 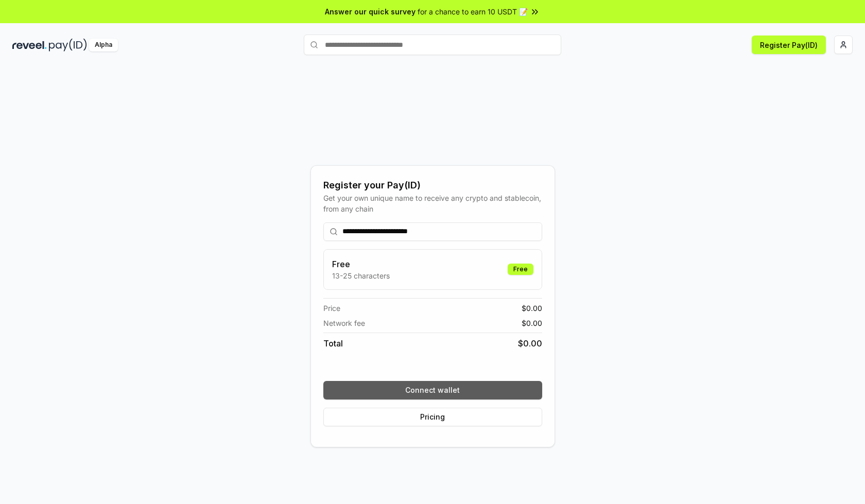 I want to click on img: reveel_dark, so click(x=30, y=45).